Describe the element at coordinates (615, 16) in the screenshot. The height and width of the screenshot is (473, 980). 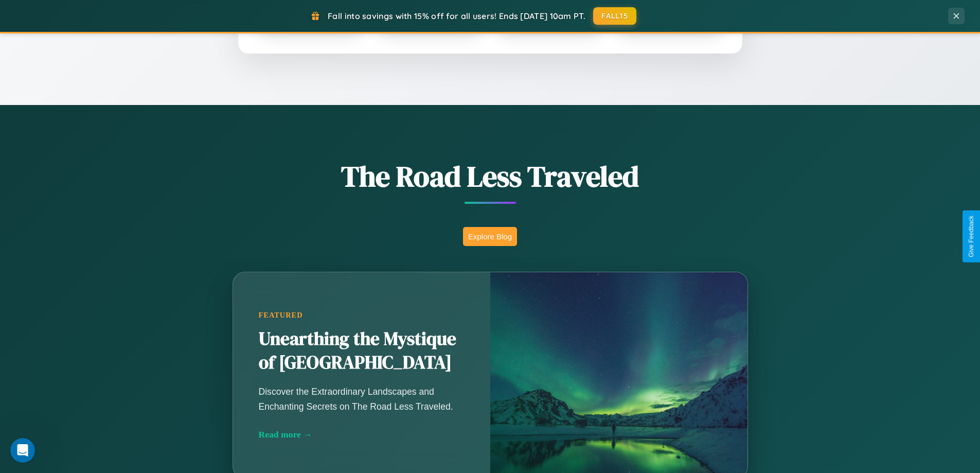
I see `button: FALL15` at that location.